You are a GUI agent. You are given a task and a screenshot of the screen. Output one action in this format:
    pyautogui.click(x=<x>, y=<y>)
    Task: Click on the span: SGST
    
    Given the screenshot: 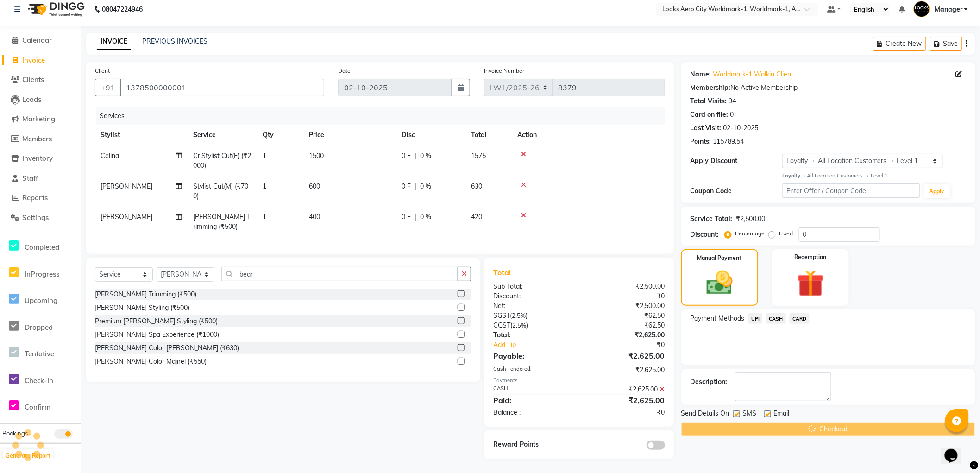 What is the action you would take?
    pyautogui.click(x=502, y=316)
    